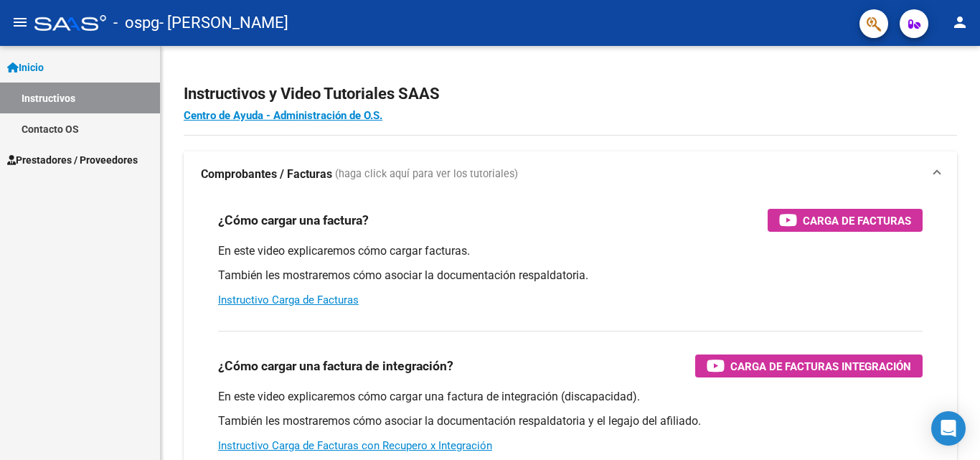  What do you see at coordinates (570, 94) in the screenshot?
I see `h2: Instructivos y Video Tutoriales SAAS` at bounding box center [570, 94].